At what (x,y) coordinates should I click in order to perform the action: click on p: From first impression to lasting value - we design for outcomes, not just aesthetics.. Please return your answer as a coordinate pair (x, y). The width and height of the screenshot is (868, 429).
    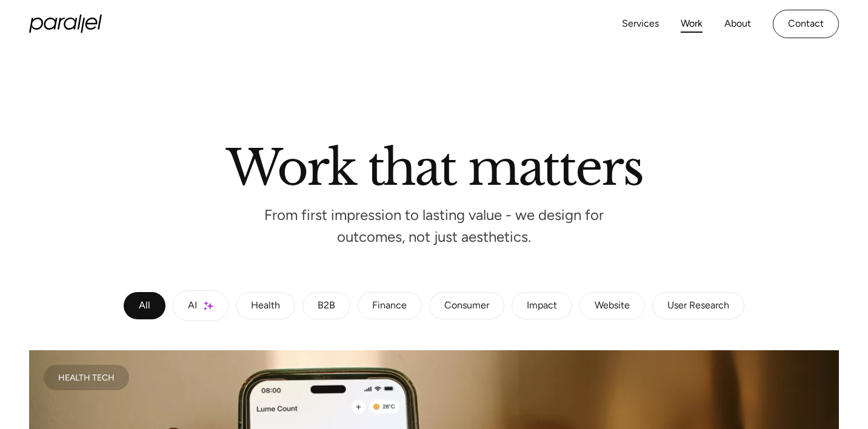
    Looking at the image, I should click on (434, 225).